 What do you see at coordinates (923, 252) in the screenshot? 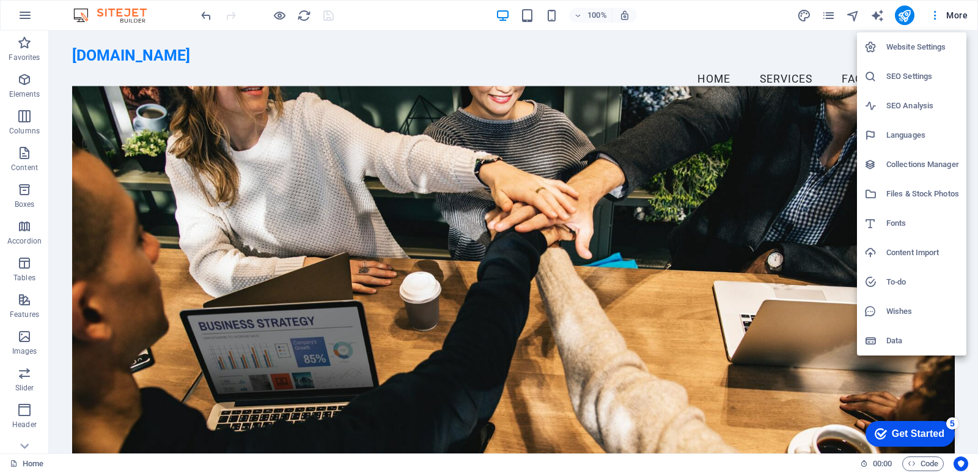
I see `h6: Content Import` at bounding box center [923, 252].